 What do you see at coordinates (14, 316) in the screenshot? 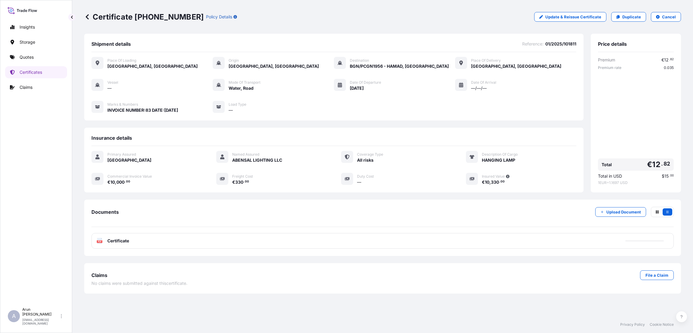
I see `span: A` at bounding box center [14, 316].